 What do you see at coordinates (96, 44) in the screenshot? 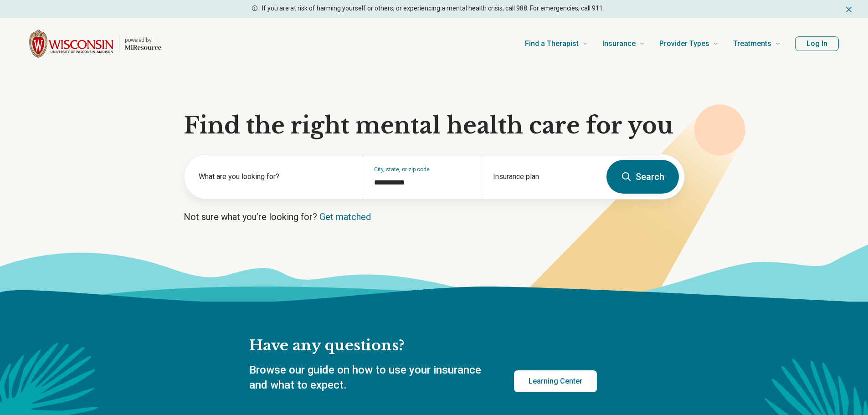
I see `a: Home page` at bounding box center [96, 44].